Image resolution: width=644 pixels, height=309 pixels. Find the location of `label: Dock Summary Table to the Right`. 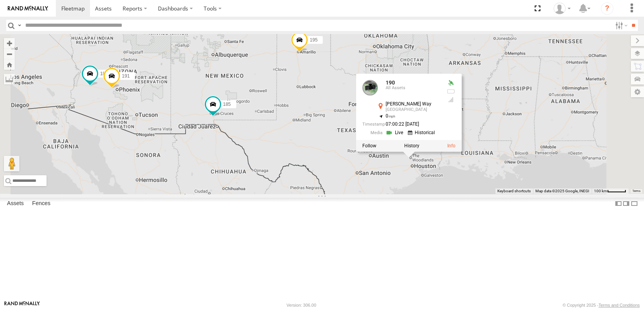

label: Dock Summary Table to the Right is located at coordinates (626, 203).